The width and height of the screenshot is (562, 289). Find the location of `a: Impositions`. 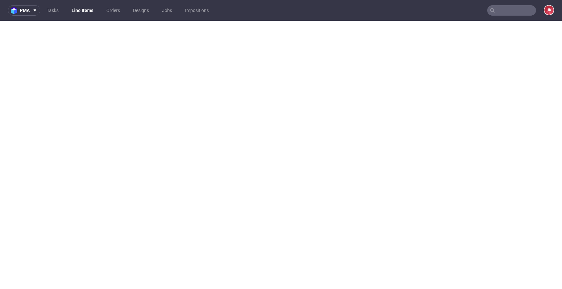

a: Impositions is located at coordinates (197, 10).